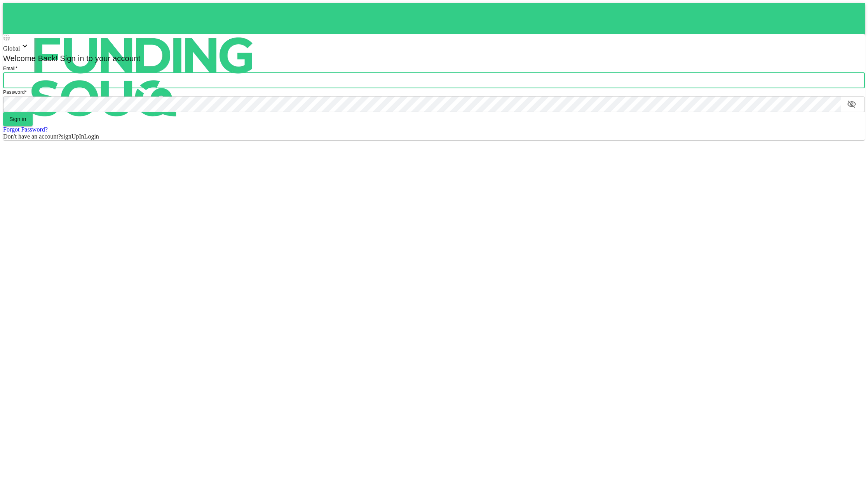  I want to click on span: Sign in to your account, so click(99, 58).